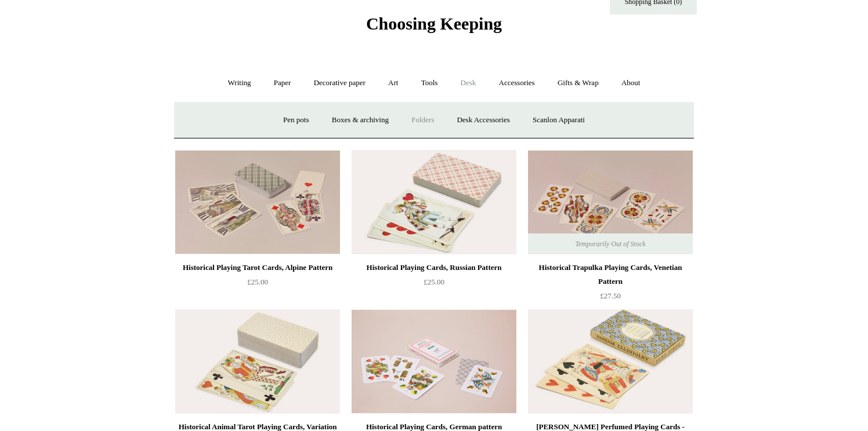 Image resolution: width=868 pixels, height=431 pixels. I want to click on img: Historical Animal Tarot Playing Cards, Variation on Paris Pattern, so click(258, 362).